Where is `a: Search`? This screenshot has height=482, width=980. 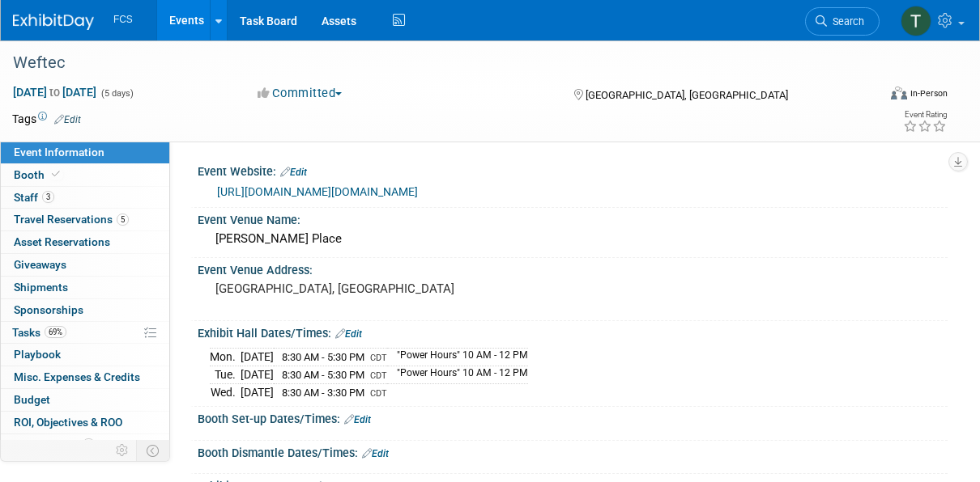 a: Search is located at coordinates (842, 21).